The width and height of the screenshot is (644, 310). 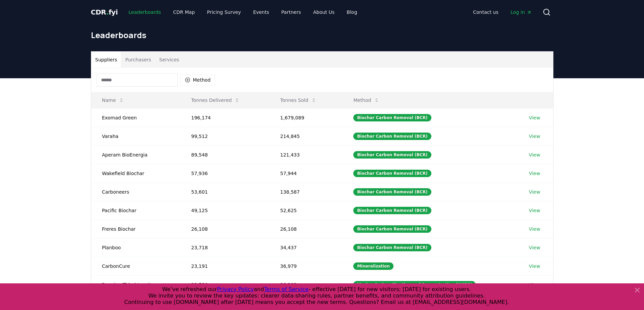 What do you see at coordinates (136, 136) in the screenshot?
I see `td: Varaha` at bounding box center [136, 136].